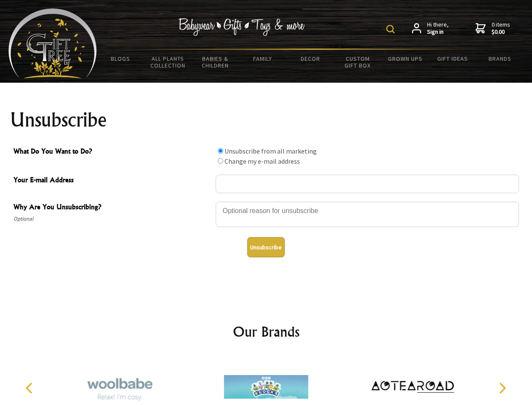 This screenshot has height=405, width=532. What do you see at coordinates (262, 161) in the screenshot?
I see `label: Change my e-mail address` at bounding box center [262, 161].